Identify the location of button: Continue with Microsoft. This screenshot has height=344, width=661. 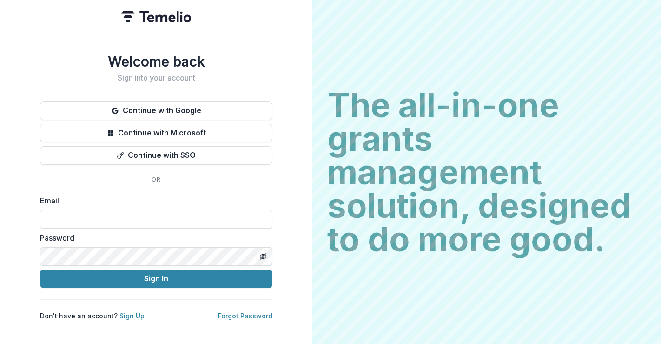
(156, 133).